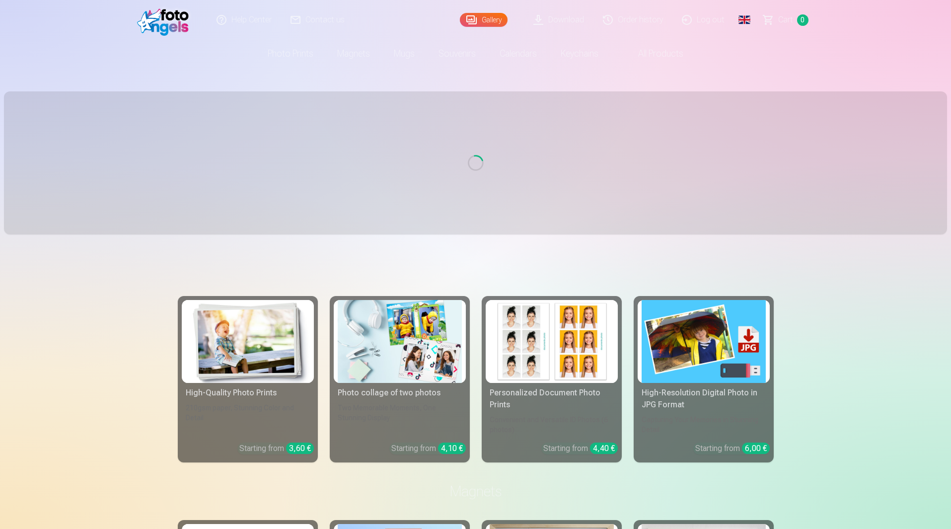  What do you see at coordinates (476, 267) in the screenshot?
I see `h3: Photo prints` at bounding box center [476, 267].